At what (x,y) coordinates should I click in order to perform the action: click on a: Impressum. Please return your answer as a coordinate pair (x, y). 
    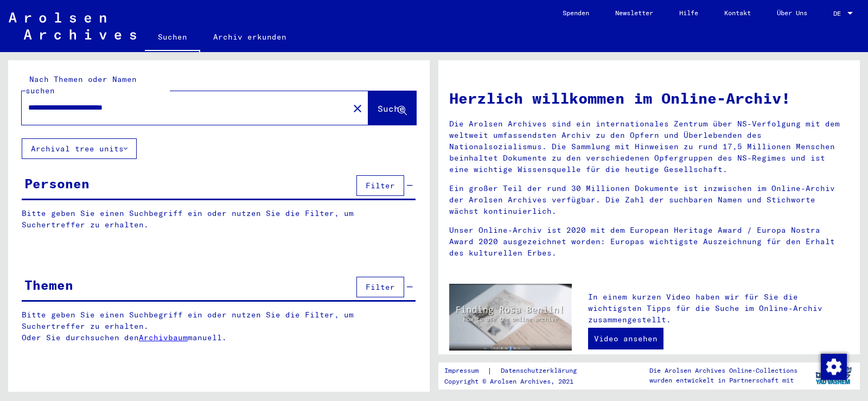
    Looking at the image, I should click on (465, 370).